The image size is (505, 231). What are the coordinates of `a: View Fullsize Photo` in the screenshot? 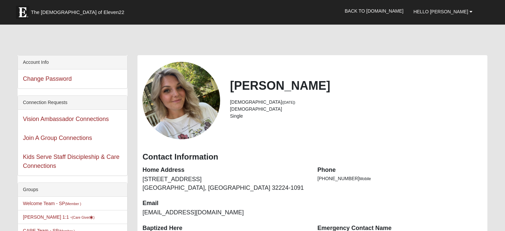 It's located at (181, 100).